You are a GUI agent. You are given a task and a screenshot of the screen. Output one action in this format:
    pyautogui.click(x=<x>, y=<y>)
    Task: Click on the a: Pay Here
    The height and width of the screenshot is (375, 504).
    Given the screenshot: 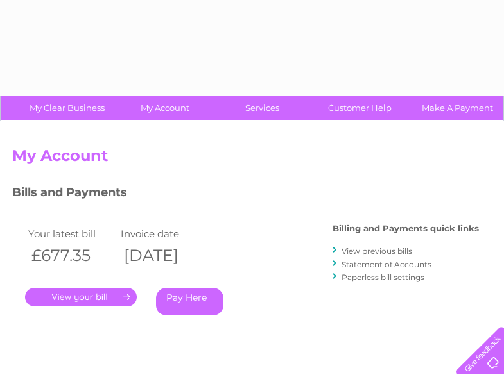 What is the action you would take?
    pyautogui.click(x=189, y=302)
    